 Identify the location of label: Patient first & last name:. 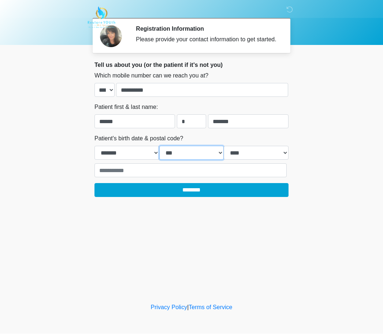
(126, 108).